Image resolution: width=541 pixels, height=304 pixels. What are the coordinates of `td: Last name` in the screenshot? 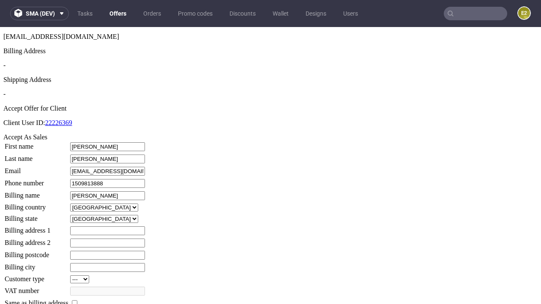 It's located at (36, 132).